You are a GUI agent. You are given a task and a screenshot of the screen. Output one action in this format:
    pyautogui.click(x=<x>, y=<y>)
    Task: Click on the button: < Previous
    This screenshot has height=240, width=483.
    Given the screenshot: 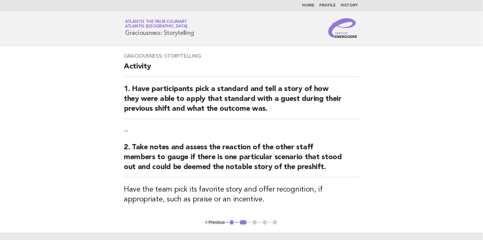 What is the action you would take?
    pyautogui.click(x=214, y=222)
    